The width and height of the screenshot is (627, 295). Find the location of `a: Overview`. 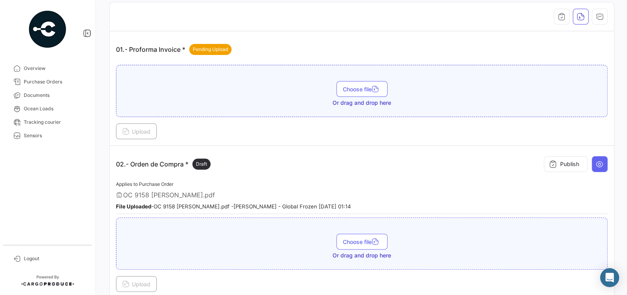

a: Overview is located at coordinates (48, 68).